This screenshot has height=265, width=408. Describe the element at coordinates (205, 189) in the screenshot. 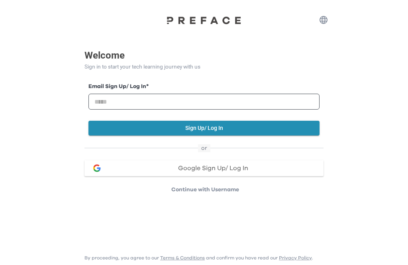

I see `p: Continue with Username` at that location.